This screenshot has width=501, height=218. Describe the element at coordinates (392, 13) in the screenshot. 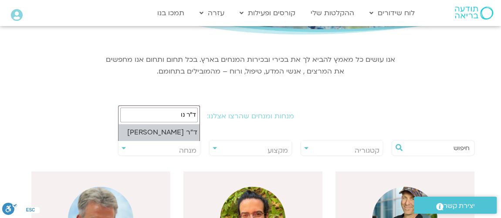

I see `a: לוח שידורים` at that location.